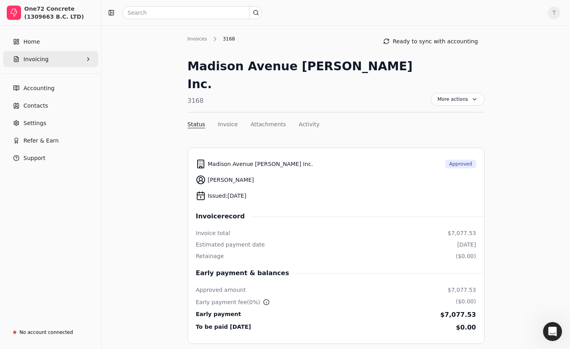  I want to click on span: More actions, so click(457, 99).